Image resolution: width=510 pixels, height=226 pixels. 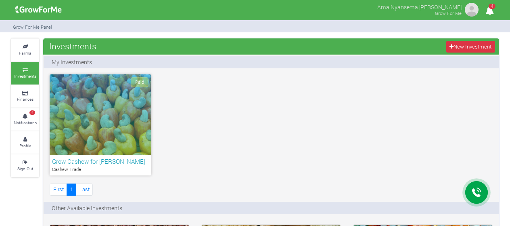 I want to click on nav: Page Navigation, so click(x=71, y=189).